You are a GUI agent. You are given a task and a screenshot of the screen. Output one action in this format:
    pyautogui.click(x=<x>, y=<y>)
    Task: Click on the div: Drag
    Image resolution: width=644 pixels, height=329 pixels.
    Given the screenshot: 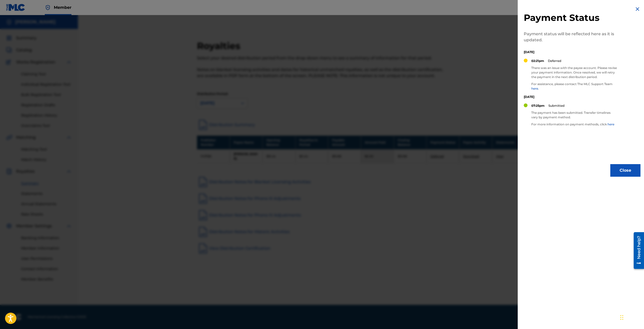 What is the action you would take?
    pyautogui.click(x=622, y=317)
    